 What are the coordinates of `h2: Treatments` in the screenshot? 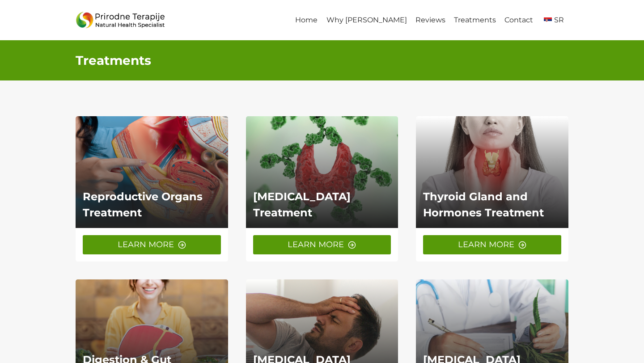 It's located at (322, 60).